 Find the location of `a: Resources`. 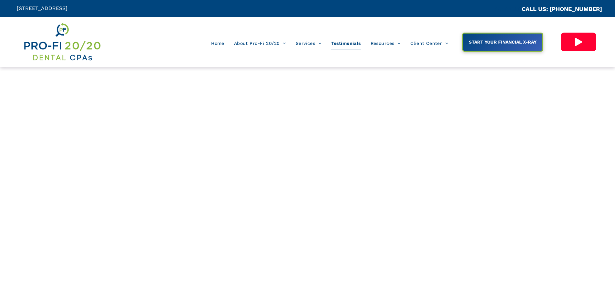

a: Resources is located at coordinates (386, 43).